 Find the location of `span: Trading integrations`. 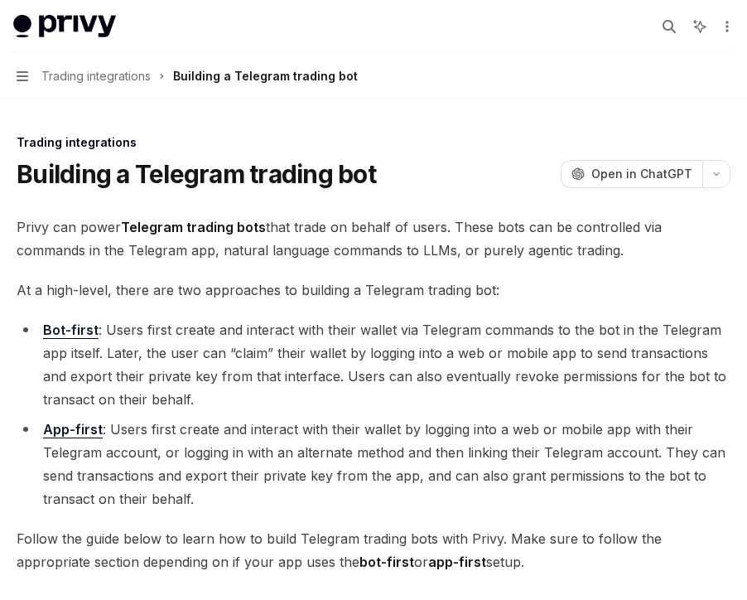

span: Trading integrations is located at coordinates (96, 76).